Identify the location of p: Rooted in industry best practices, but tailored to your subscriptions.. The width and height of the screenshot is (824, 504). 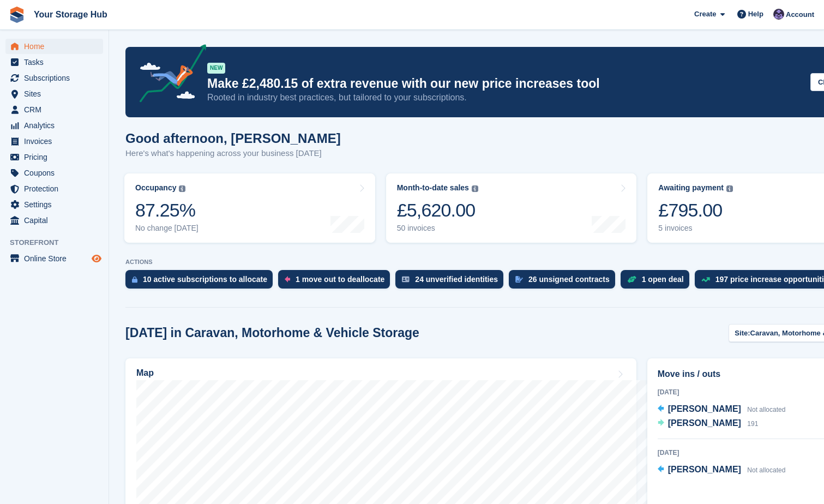
(505, 98).